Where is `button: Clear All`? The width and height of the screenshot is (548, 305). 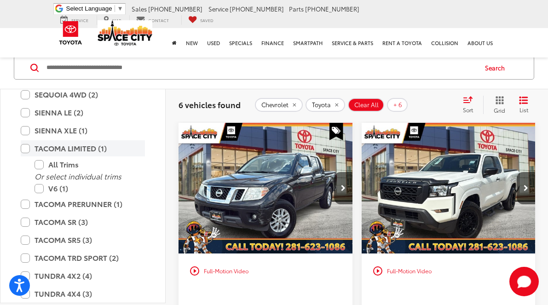 button: Clear All is located at coordinates (366, 105).